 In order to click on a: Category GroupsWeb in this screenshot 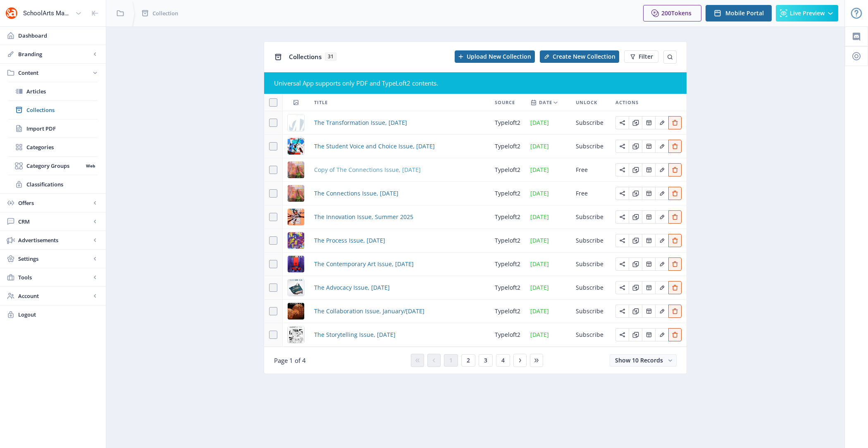, I will do `click(53, 166)`.